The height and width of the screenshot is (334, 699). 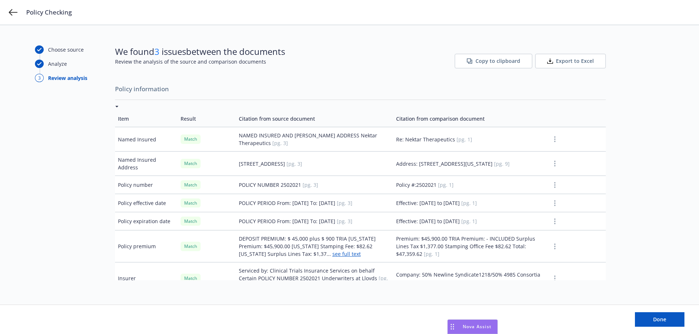 What do you see at coordinates (66, 49) in the screenshot?
I see `div: Choose source` at bounding box center [66, 49].